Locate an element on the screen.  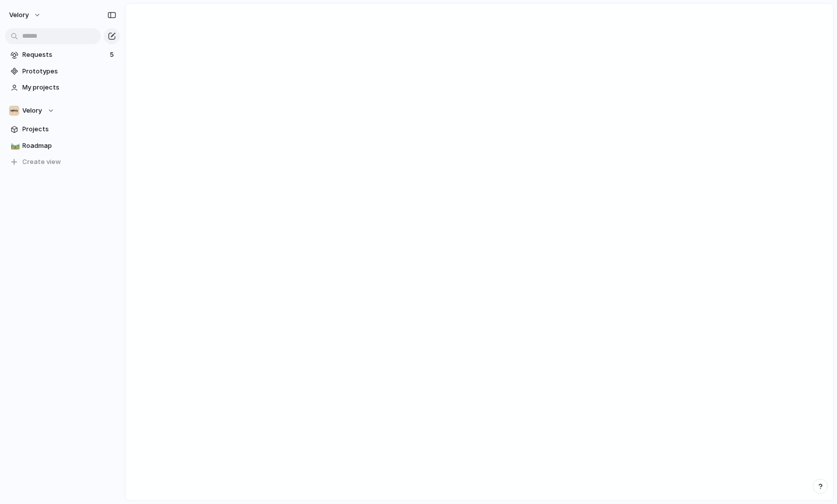
a: My projects is located at coordinates (63, 88).